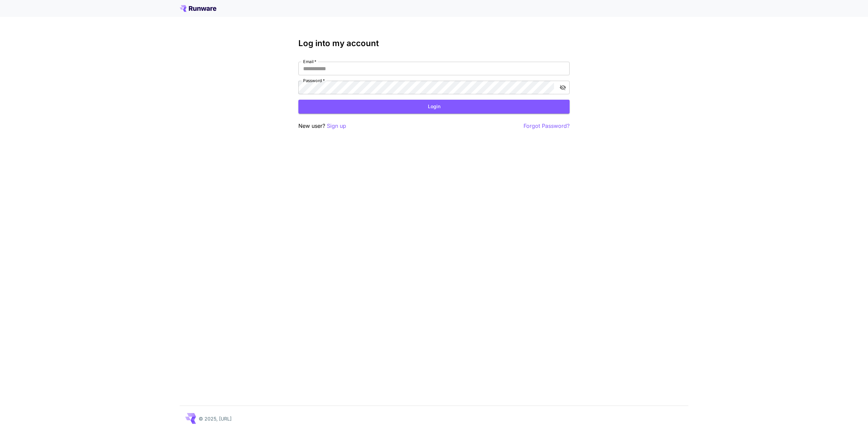 The height and width of the screenshot is (431, 868). I want to click on h3: Log into my account, so click(434, 43).